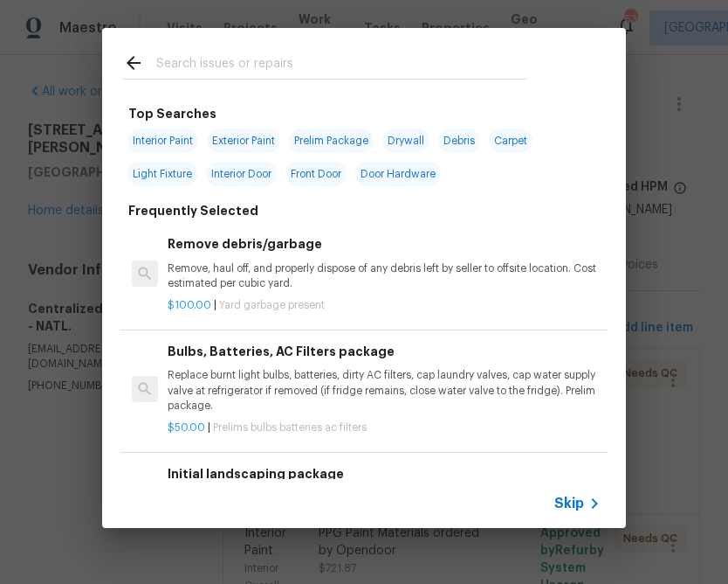 This screenshot has width=728, height=584. What do you see at coordinates (384, 474) in the screenshot?
I see `h6: Initial landscaping package` at bounding box center [384, 474].